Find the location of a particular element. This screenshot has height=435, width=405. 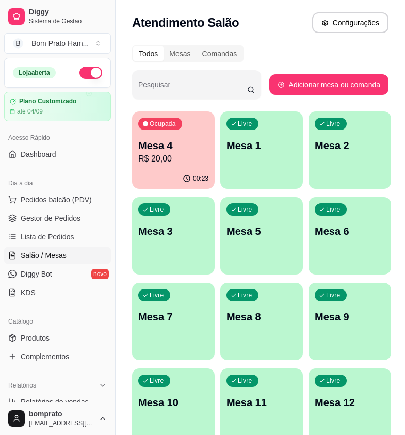

div: Bom Prato Ham ... is located at coordinates (60, 43).